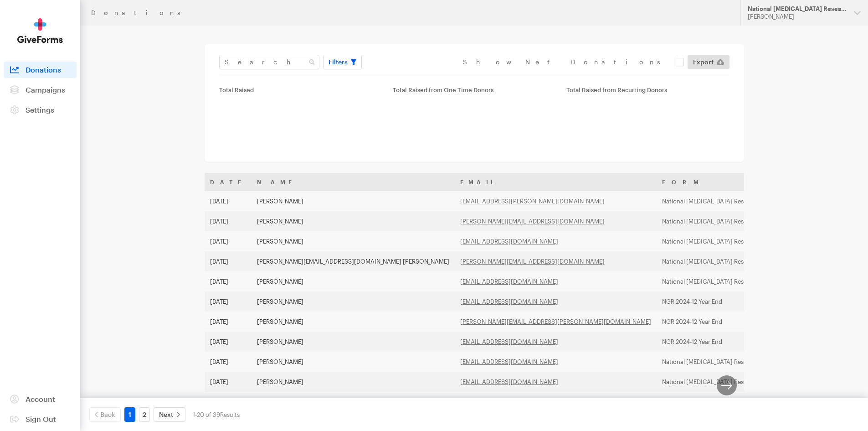 This screenshot has height=431, width=868. What do you see at coordinates (228, 182) in the screenshot?
I see `th: Date` at bounding box center [228, 182].